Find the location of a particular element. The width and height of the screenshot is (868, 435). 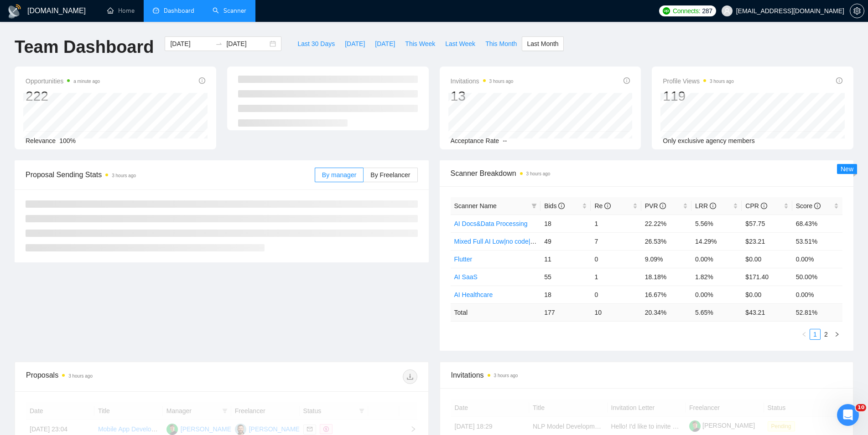

h1: Team Dashboard is located at coordinates (84, 47).